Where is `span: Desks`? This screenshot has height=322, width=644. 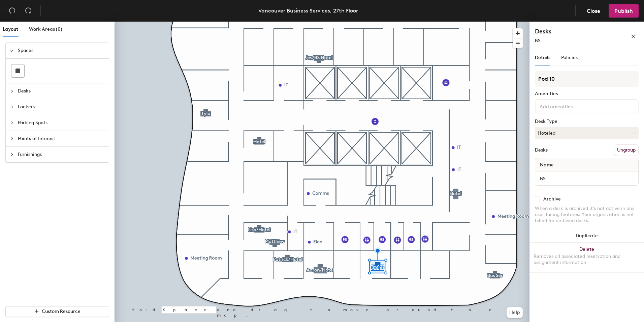
span: Desks is located at coordinates (61, 91).